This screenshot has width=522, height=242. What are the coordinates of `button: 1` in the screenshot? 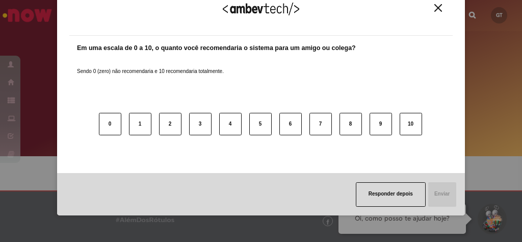 It's located at (140, 124).